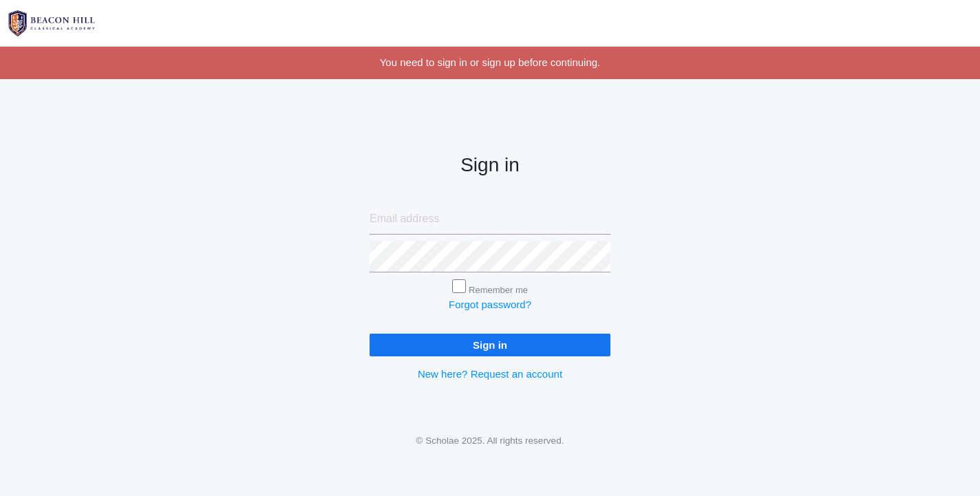  Describe the element at coordinates (490, 304) in the screenshot. I see `a: Forgot password?` at that location.